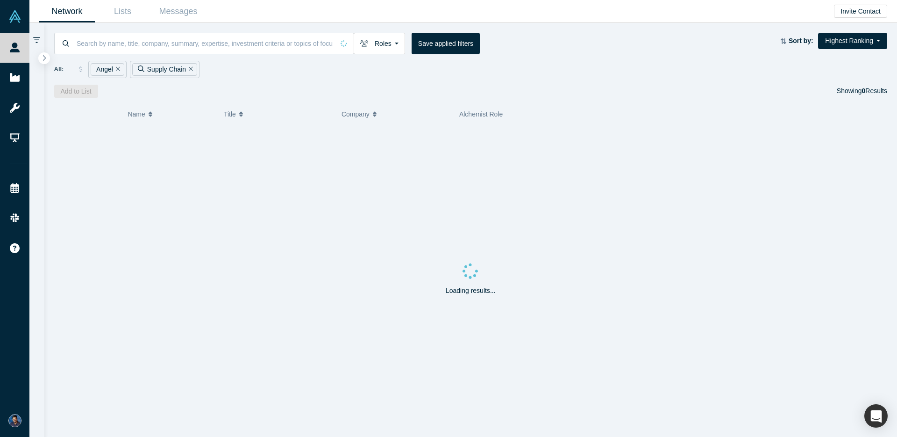 Image resolution: width=897 pixels, height=437 pixels. I want to click on img: Prayas Tiwari's Account, so click(15, 420).